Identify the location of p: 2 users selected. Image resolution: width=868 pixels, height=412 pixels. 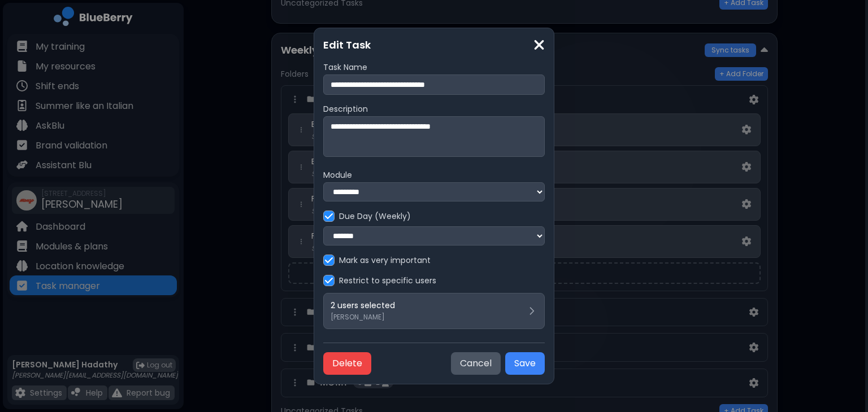
(363, 305).